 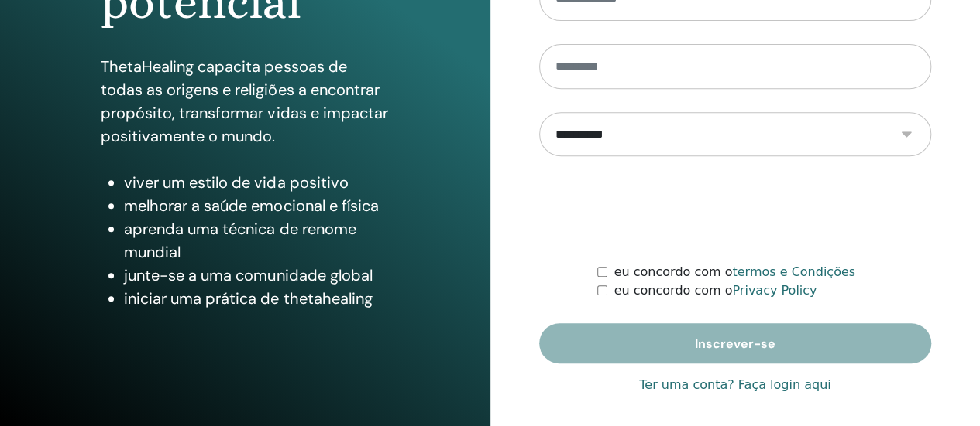 What do you see at coordinates (793, 272) in the screenshot?
I see `a: termos e Condições` at bounding box center [793, 272].